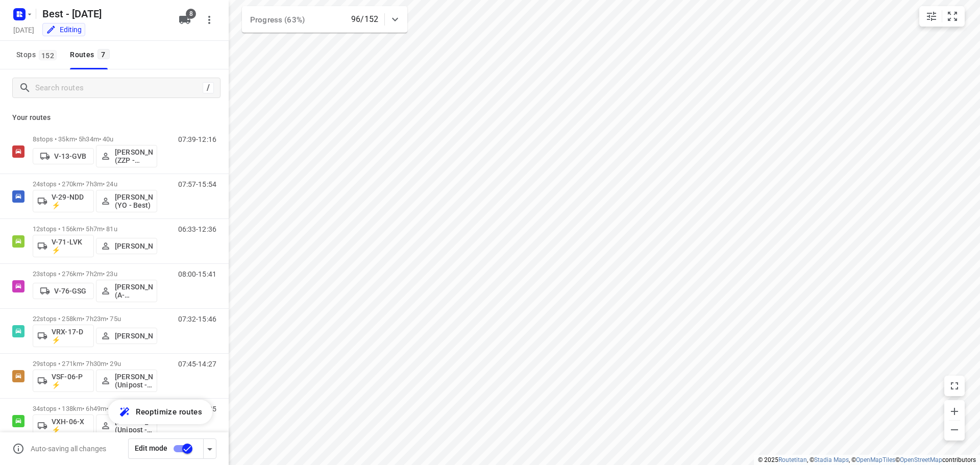 The width and height of the screenshot is (980, 465). Describe the element at coordinates (63, 381) in the screenshot. I see `button: VSF-06-P ⚡` at that location.